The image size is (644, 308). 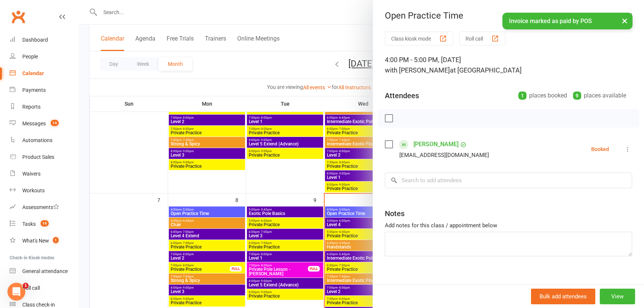 I want to click on div: 1, so click(x=522, y=96).